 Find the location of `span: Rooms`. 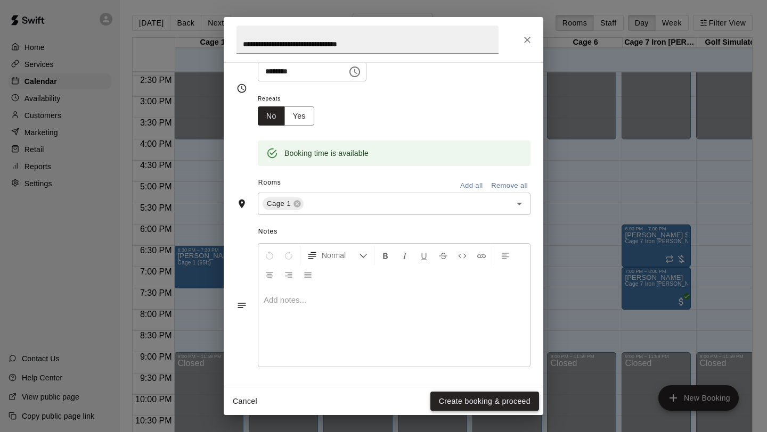

span: Rooms is located at coordinates (270, 183).